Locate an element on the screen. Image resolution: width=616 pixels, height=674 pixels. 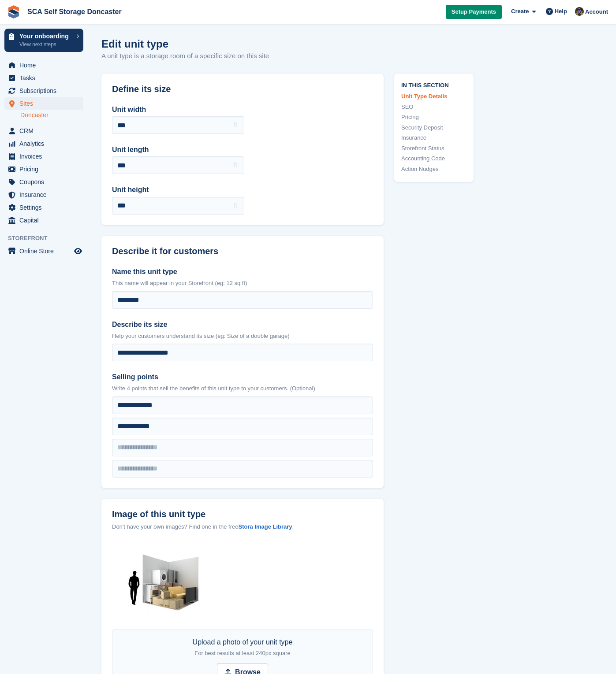
span: Capital is located at coordinates (46, 220).